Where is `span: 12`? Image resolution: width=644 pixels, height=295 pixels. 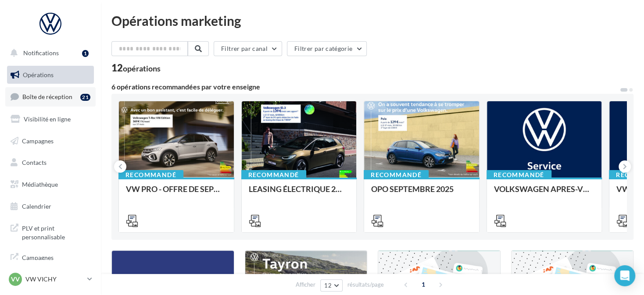
span: 12 is located at coordinates (328, 285).